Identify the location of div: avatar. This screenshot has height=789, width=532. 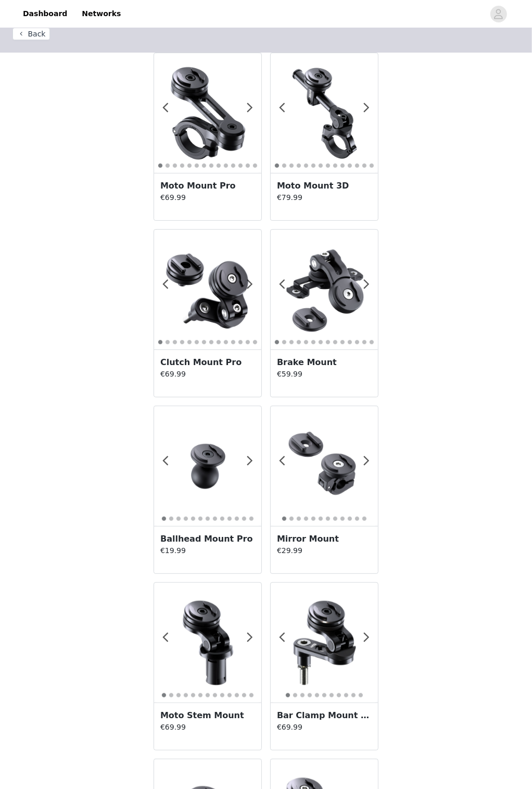
(498, 14).